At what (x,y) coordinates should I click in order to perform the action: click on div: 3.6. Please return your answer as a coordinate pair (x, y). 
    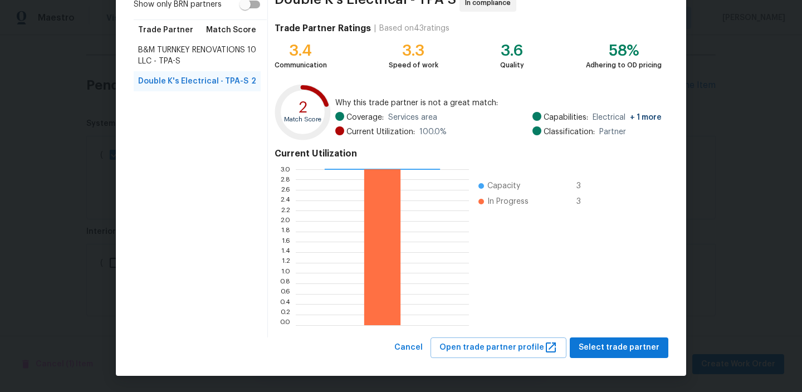
    Looking at the image, I should click on (512, 51).